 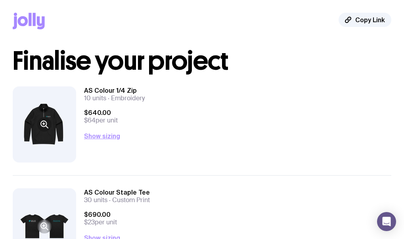 I want to click on button: Copy Link, so click(x=364, y=20).